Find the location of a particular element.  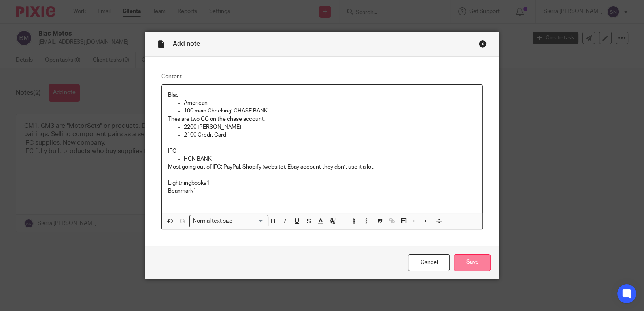

p: Beanmark1 is located at coordinates (322, 191).